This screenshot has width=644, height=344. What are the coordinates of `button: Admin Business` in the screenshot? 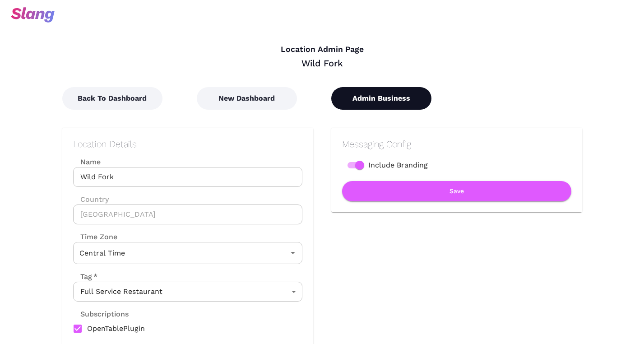 It's located at (381, 98).